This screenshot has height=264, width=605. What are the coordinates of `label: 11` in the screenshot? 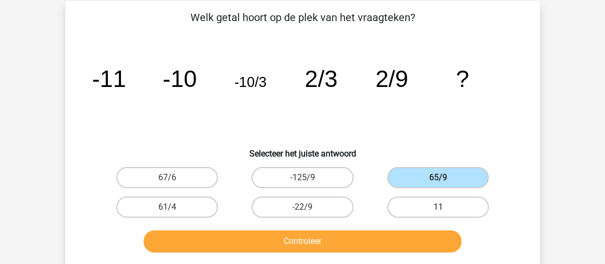 It's located at (438, 207).